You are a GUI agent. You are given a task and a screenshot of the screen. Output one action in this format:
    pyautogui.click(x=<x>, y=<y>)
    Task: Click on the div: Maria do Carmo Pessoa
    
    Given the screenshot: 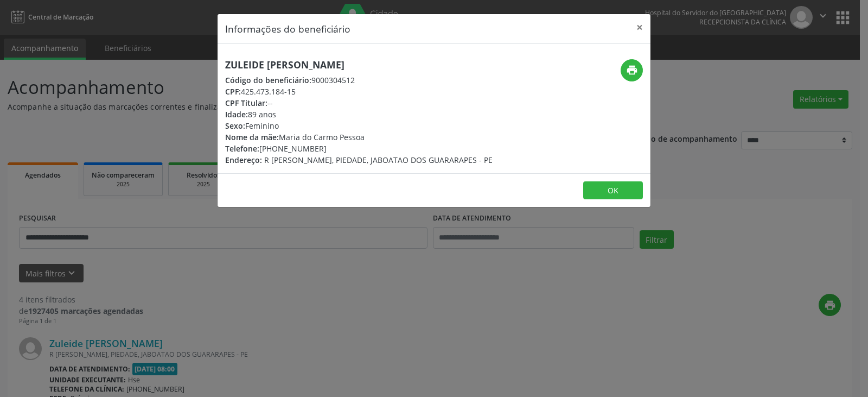 What is the action you would take?
    pyautogui.click(x=359, y=137)
    